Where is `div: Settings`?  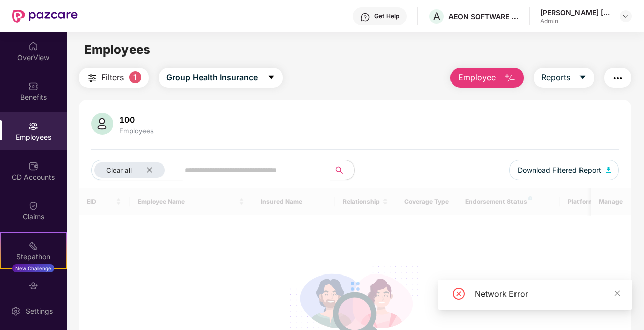
div: Settings is located at coordinates (39, 311).